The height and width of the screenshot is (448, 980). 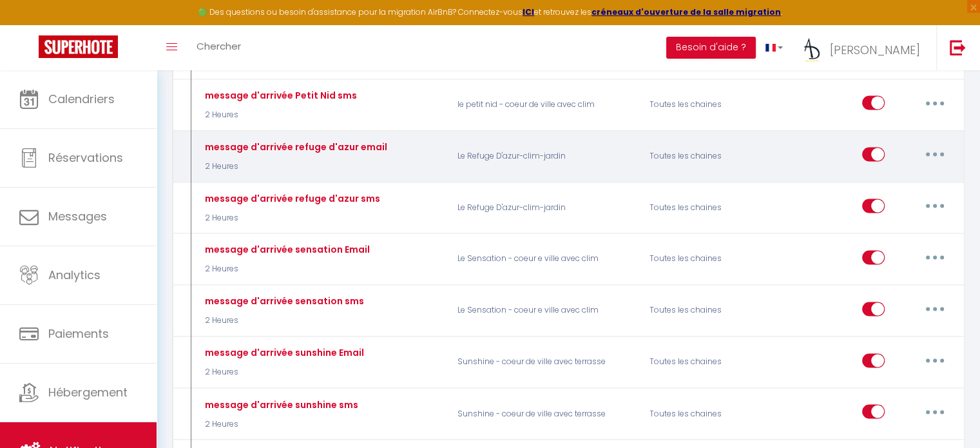 What do you see at coordinates (529, 12) in the screenshot?
I see `a: ICI` at bounding box center [529, 12].